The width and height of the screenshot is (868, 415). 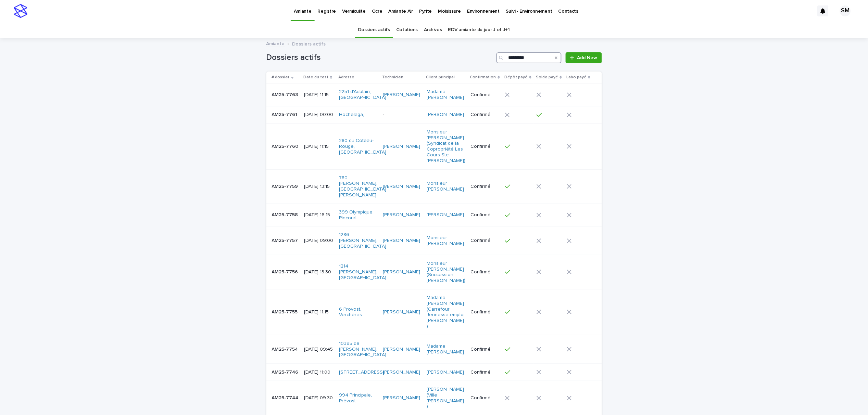 What do you see at coordinates (358, 398) in the screenshot?
I see `a: 994 Principale, Prévost` at bounding box center [358, 398].